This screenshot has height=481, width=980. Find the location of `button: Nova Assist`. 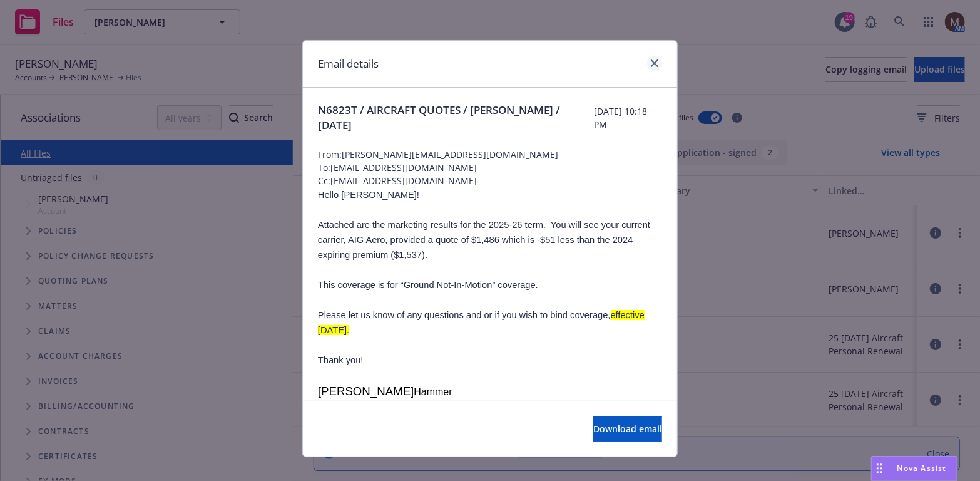

button: Nova Assist is located at coordinates (914, 468).